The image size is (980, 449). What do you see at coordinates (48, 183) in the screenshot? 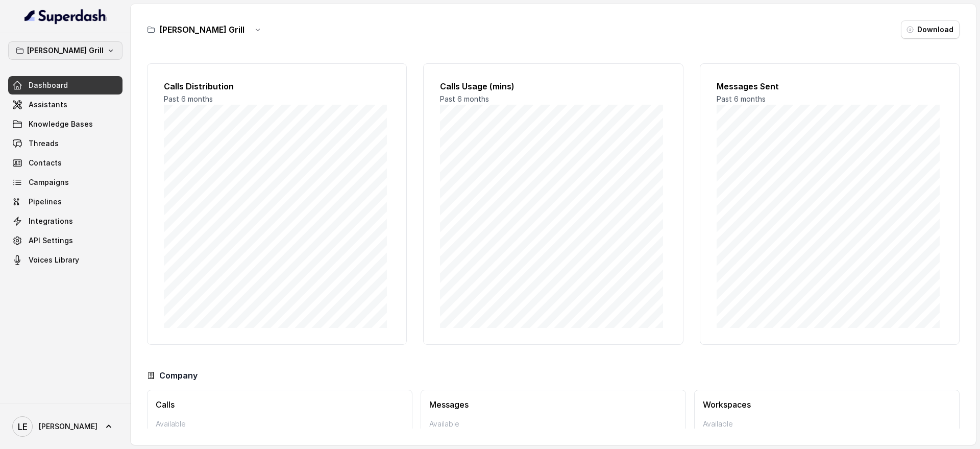
I see `span: Campaigns` at bounding box center [48, 183].